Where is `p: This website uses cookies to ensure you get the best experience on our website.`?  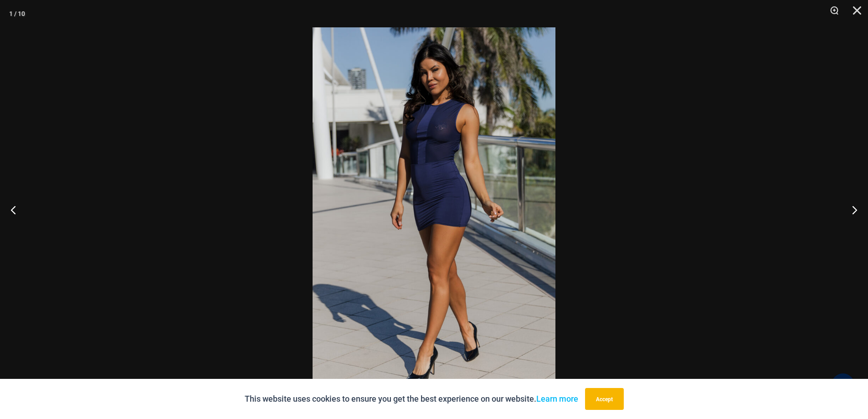 p: This website uses cookies to ensure you get the best experience on our website. is located at coordinates (411, 398).